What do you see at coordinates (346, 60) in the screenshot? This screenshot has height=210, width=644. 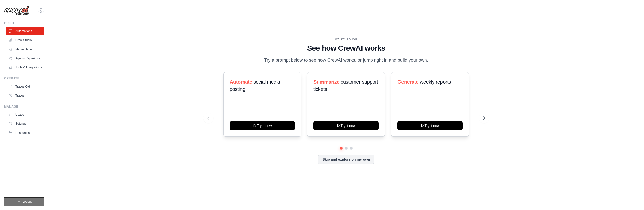 I see `p: Try a prompt below to see how CrewAI works, or jump right in and build your own.` at bounding box center [346, 60].